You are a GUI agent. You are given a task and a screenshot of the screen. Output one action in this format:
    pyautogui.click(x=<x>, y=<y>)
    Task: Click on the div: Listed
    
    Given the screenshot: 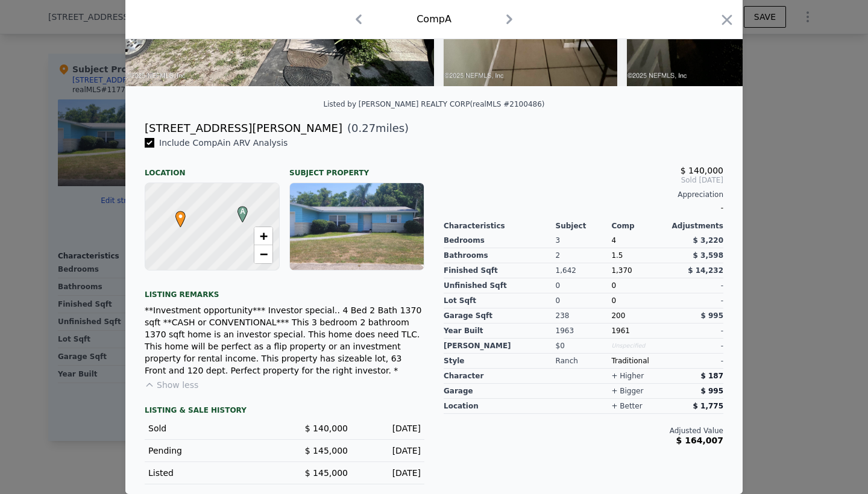 What is the action you would take?
    pyautogui.click(x=211, y=473)
    